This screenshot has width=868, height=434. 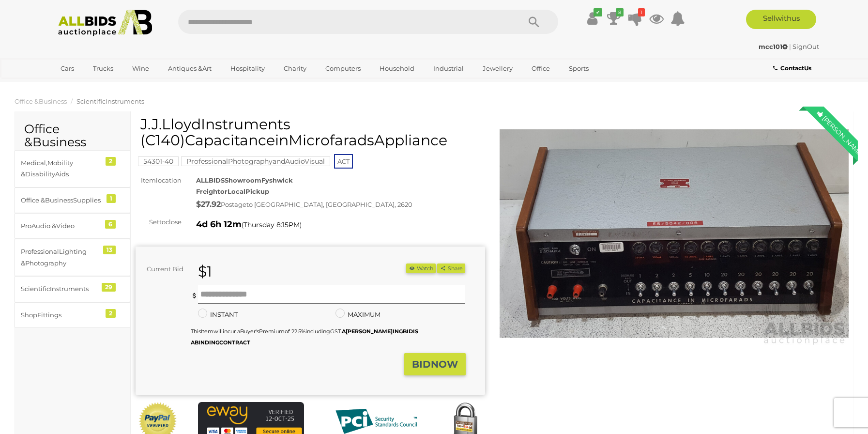 I want to click on bbb: Scien, so click(x=29, y=289).